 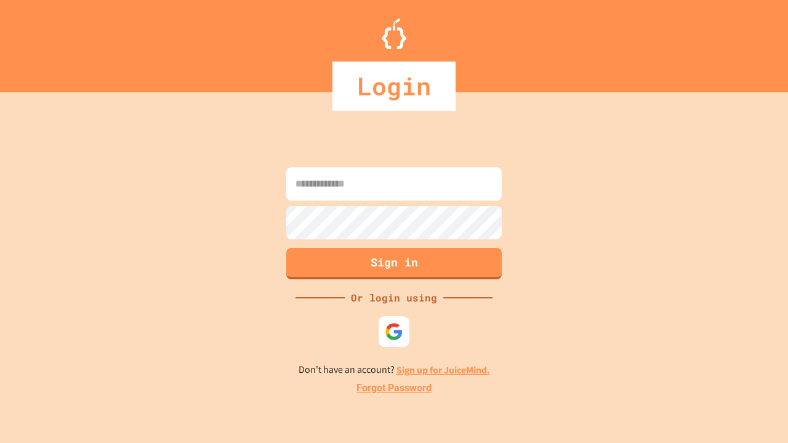 I want to click on p: Don't have an account?, so click(x=394, y=370).